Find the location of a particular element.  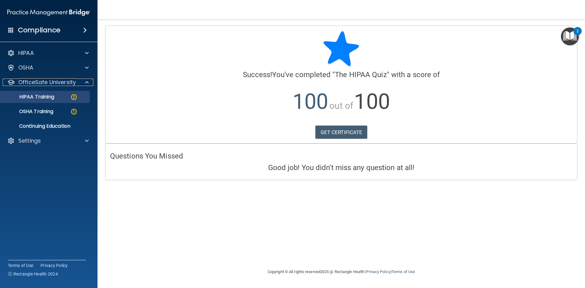

p: Continuing Education is located at coordinates (45, 126).